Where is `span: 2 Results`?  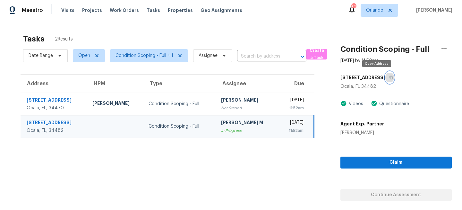 span: 2 Results is located at coordinates (64, 39).